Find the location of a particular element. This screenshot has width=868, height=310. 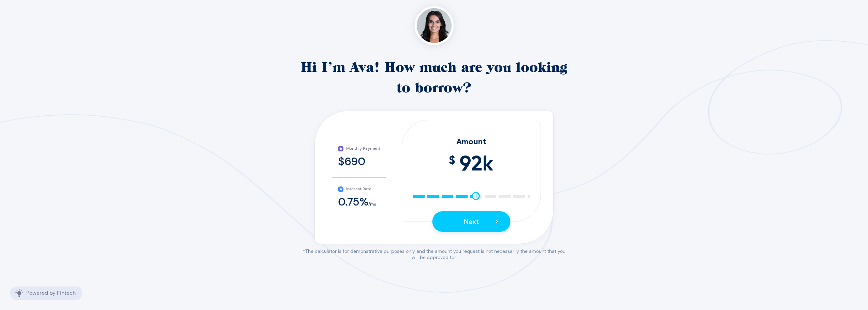

p: *The calculator is for demonstrative purposes only and the amount you request is not necessarily ... is located at coordinates (434, 254).